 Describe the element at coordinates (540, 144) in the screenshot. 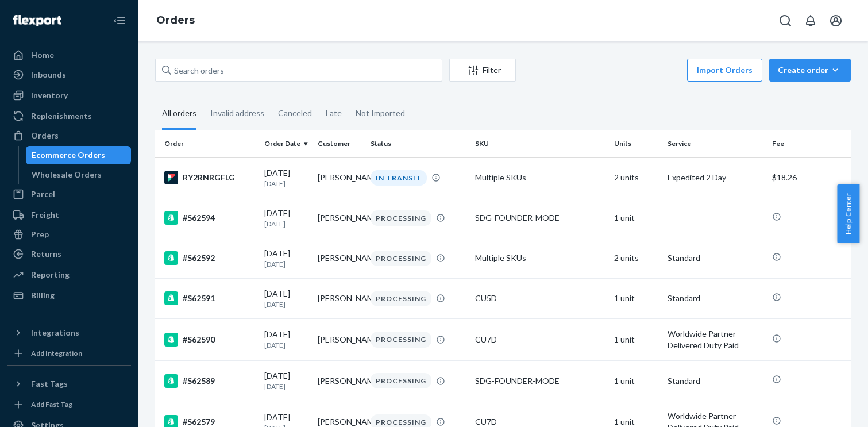

I see `th: SKU` at that location.